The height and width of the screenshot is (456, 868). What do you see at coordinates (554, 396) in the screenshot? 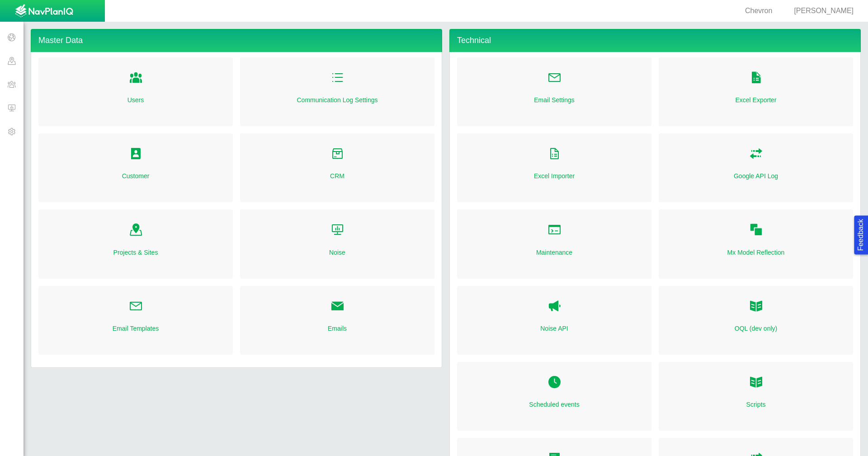
I see `div: Folder Open Icon Scheduled events` at bounding box center [554, 396].